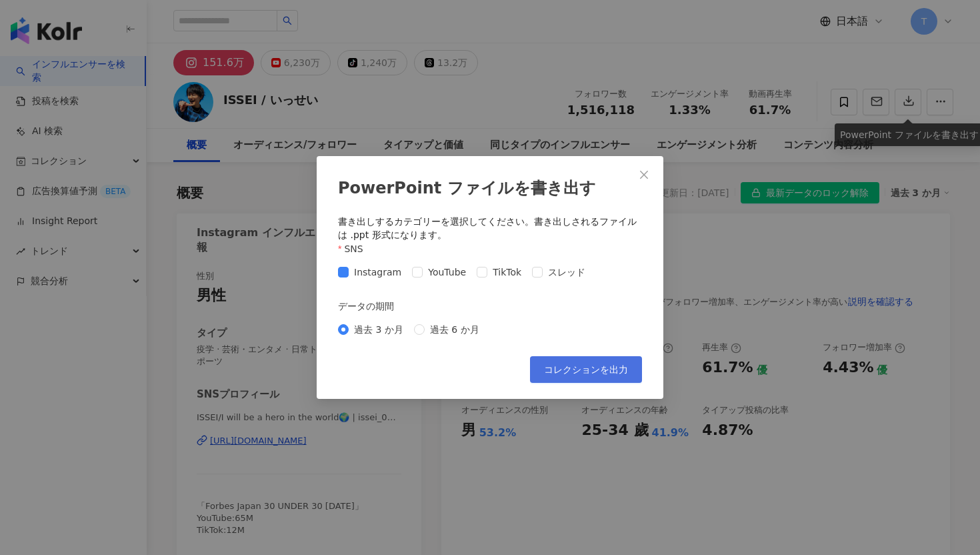  Describe the element at coordinates (586, 370) in the screenshot. I see `button: コレクションを出力` at that location.